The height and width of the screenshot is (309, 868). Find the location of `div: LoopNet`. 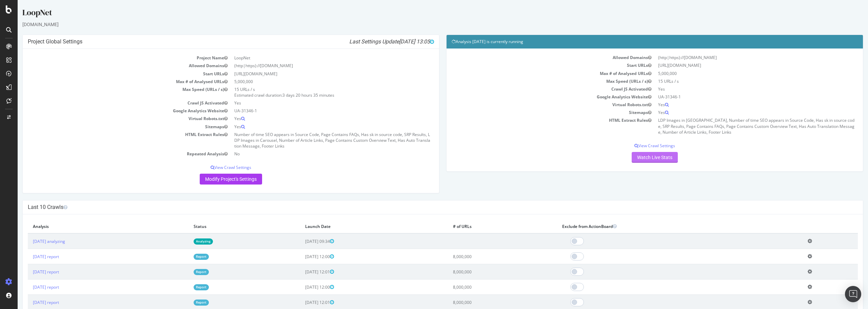

div: LoopNet is located at coordinates (425, 14).